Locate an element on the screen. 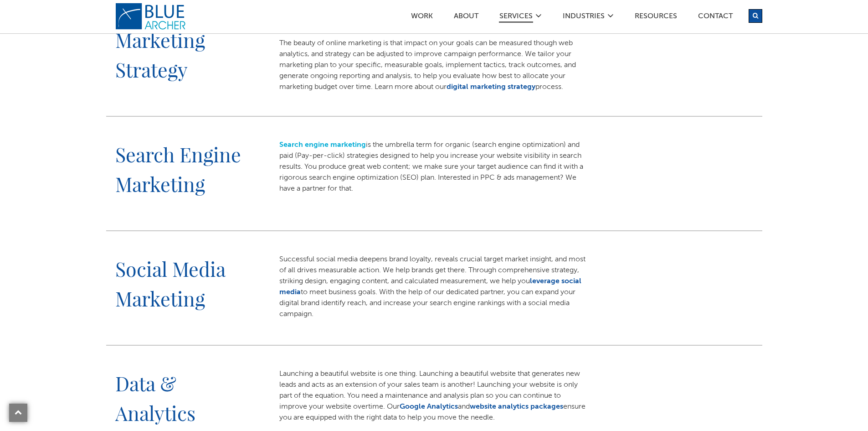 Image resolution: width=868 pixels, height=431 pixels. p: The beauty of online marketing is that impact on your goals can be measured though web analytics,... is located at coordinates (434, 65).